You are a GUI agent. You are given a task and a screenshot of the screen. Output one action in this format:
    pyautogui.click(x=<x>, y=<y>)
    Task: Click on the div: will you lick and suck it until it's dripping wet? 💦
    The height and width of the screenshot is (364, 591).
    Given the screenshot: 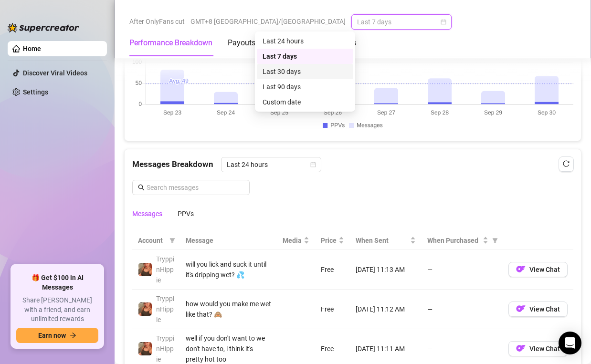 What is the action you would take?
    pyautogui.click(x=228, y=270)
    